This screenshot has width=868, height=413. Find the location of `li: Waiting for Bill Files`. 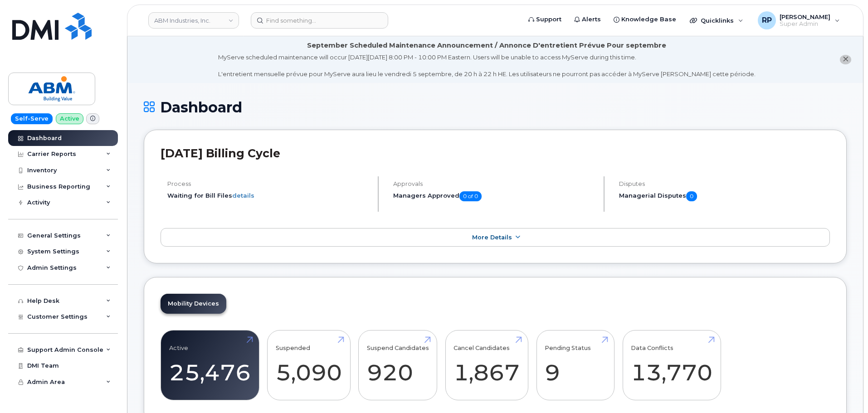

li: Waiting for Bill Files is located at coordinates (268, 196).